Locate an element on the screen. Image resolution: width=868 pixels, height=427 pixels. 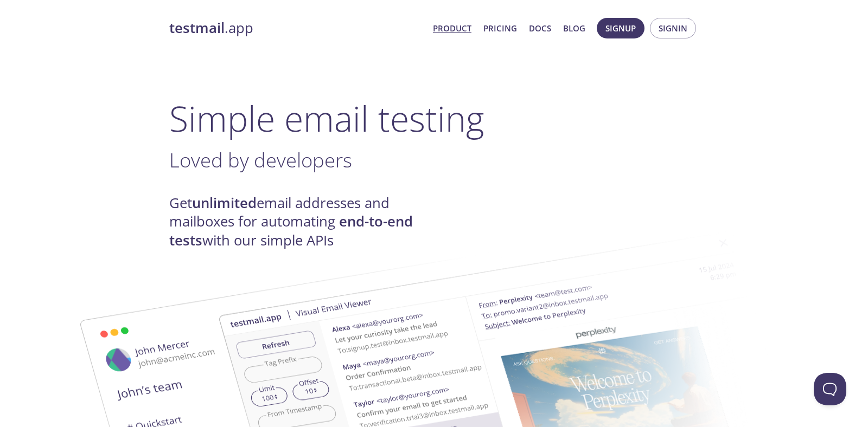
strong: end-to-end tests is located at coordinates (291, 230).